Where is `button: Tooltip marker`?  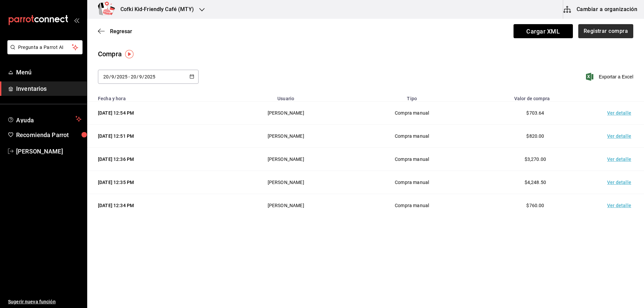 button: Tooltip marker is located at coordinates (129, 54).